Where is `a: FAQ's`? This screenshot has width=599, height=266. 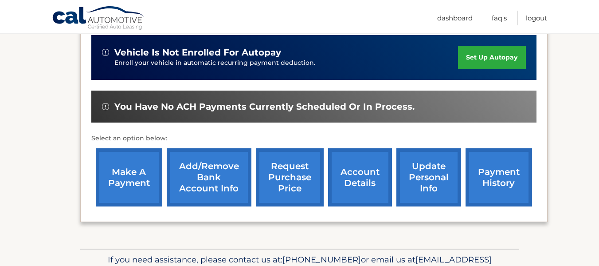
a: FAQ's is located at coordinates (499, 18).